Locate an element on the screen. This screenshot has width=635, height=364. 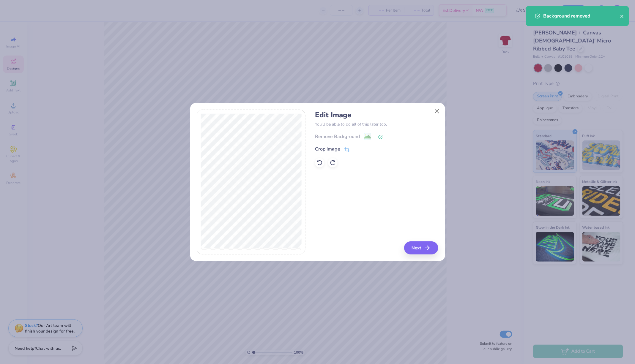
button: close is located at coordinates (622, 16).